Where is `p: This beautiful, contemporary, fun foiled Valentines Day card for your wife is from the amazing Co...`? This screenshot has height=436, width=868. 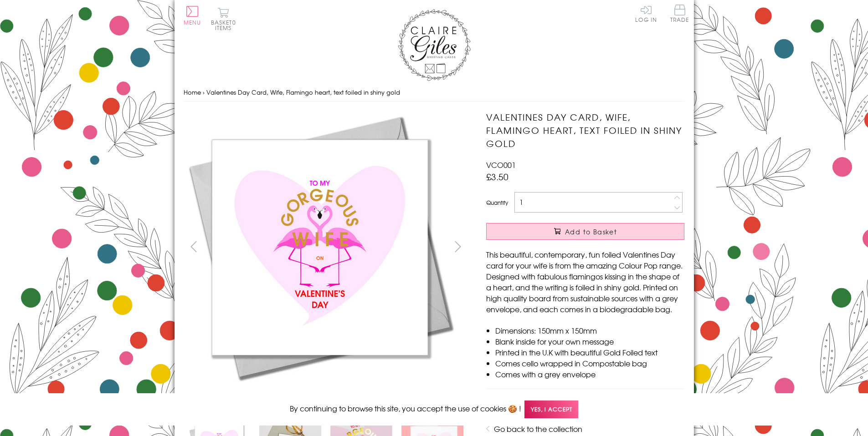 p: This beautiful, contemporary, fun foiled Valentines Day card for your wife is from the amazing Co... is located at coordinates (586, 282).